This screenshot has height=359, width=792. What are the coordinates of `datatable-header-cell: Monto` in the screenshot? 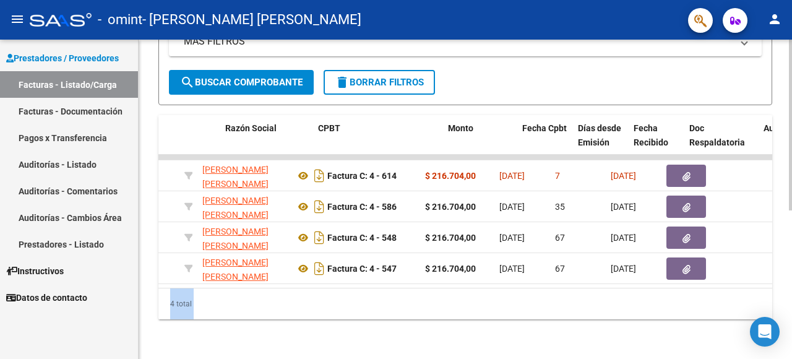 It's located at (480, 142).